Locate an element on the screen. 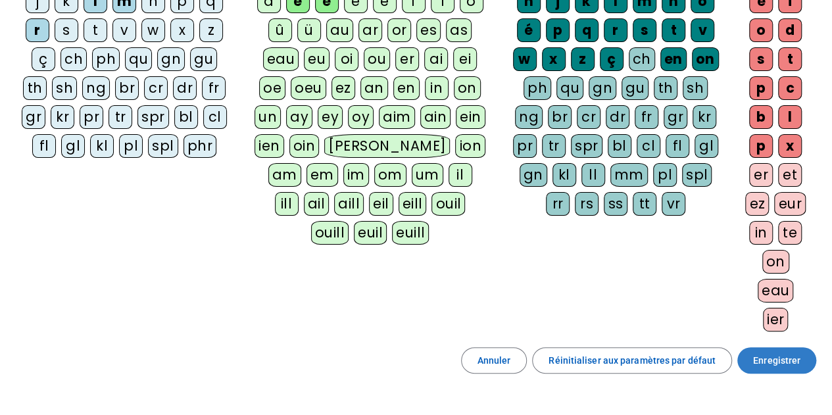 Image resolution: width=832 pixels, height=415 pixels. div: ien is located at coordinates (269, 146).